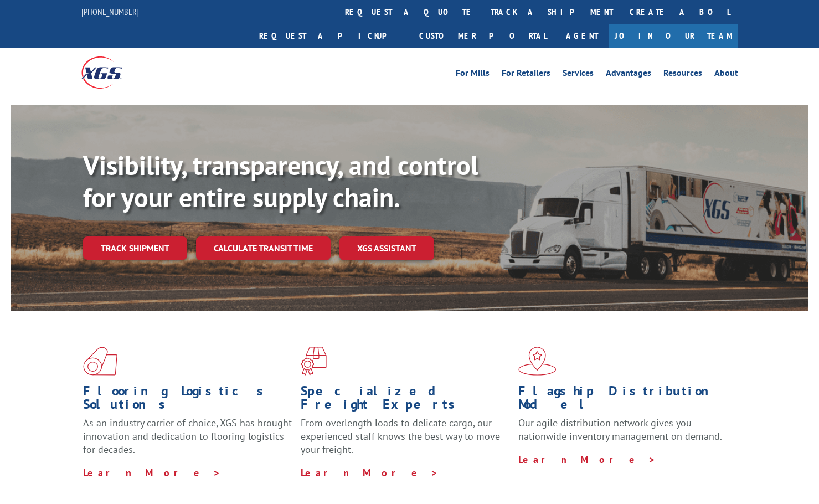  I want to click on a: Resources, so click(682, 75).